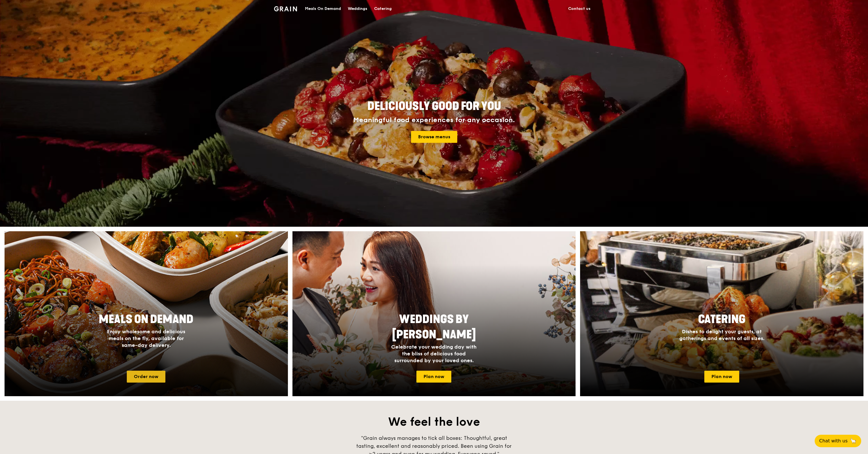 Image resolution: width=868 pixels, height=454 pixels. Describe the element at coordinates (383, 9) in the screenshot. I see `a: Catering` at that location.